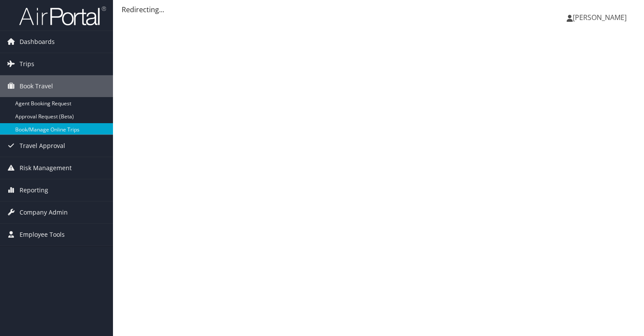 The image size is (644, 336). Describe the element at coordinates (27, 64) in the screenshot. I see `span: Trips` at that location.